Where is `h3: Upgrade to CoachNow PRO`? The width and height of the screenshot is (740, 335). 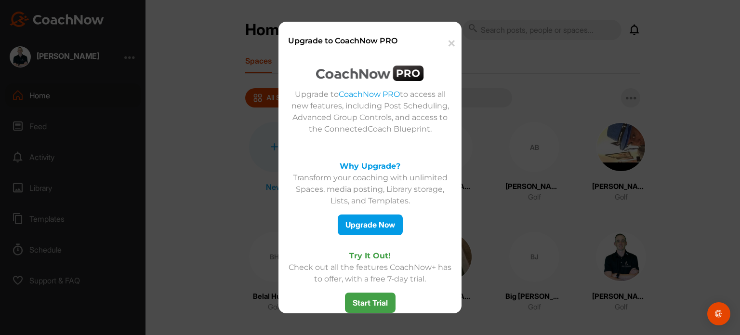 h3: Upgrade to CoachNow PRO is located at coordinates (364, 41).